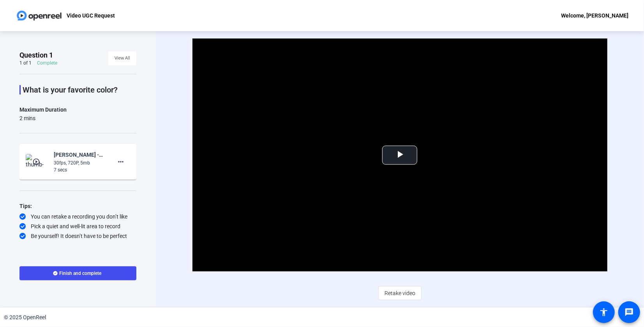 This screenshot has width=644, height=327. Describe the element at coordinates (37, 162) in the screenshot. I see `mat-icon: play_circle_outline` at that location.